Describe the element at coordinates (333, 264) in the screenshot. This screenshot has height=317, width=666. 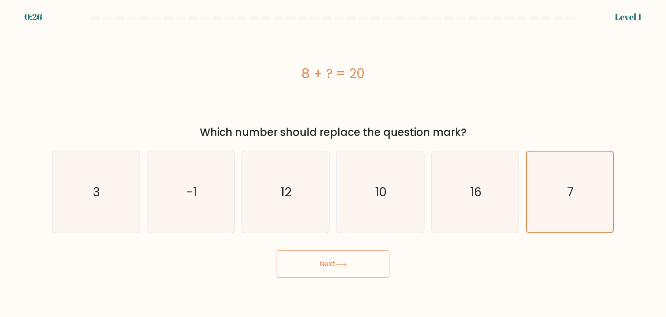
I see `button: Next` at that location.